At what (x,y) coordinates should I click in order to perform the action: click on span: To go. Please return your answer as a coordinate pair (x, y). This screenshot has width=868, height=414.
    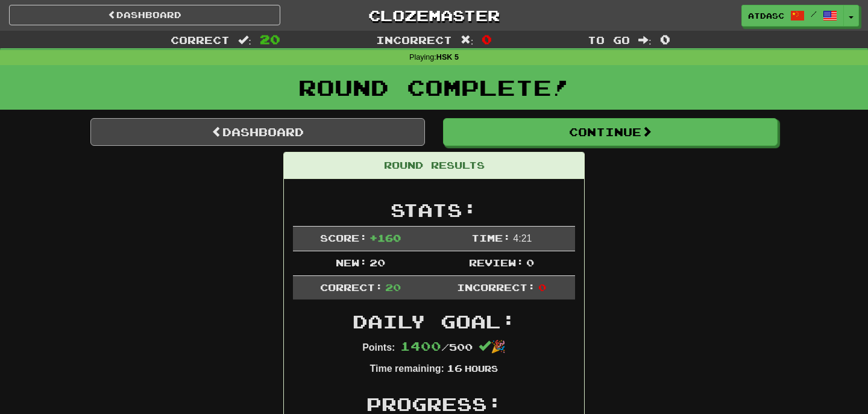
    Looking at the image, I should click on (609, 40).